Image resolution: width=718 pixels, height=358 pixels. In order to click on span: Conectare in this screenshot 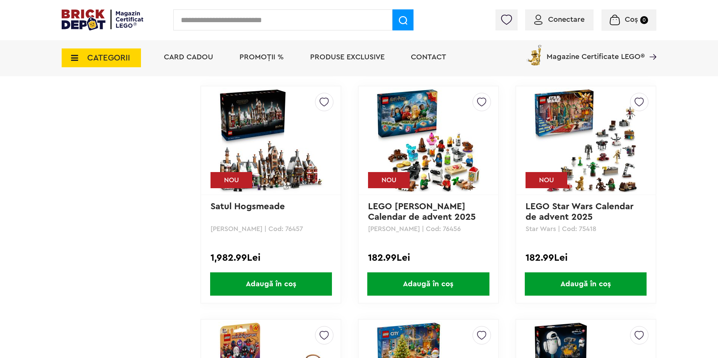, I will do `click(566, 20)`.